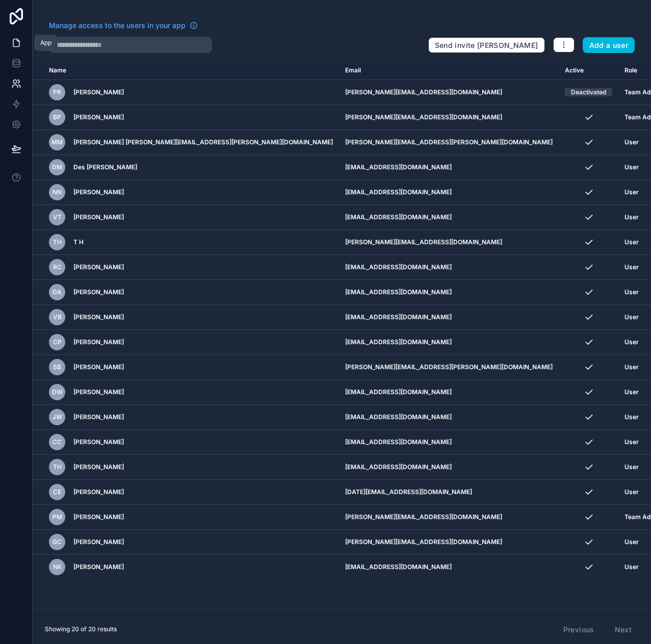  I want to click on div: App, so click(46, 42).